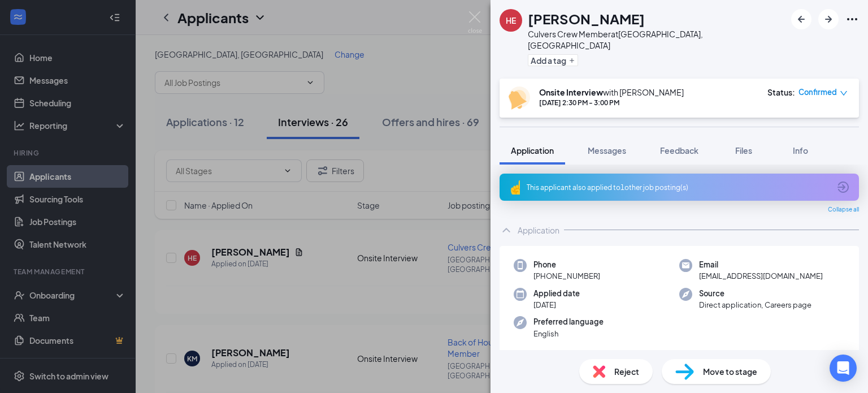 Image resolution: width=868 pixels, height=393 pixels. What do you see at coordinates (511, 20) in the screenshot?
I see `div: HE` at bounding box center [511, 20].